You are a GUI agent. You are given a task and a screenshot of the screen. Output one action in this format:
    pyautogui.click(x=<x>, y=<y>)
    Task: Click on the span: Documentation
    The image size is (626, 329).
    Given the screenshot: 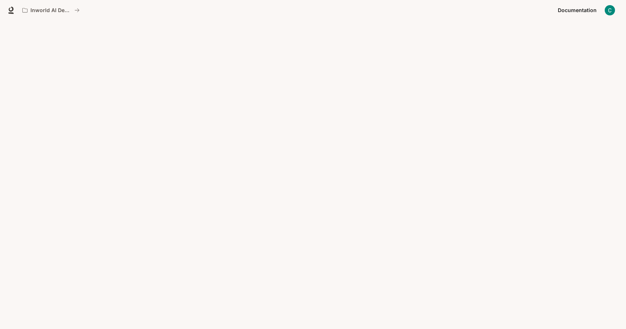 What is the action you would take?
    pyautogui.click(x=577, y=10)
    